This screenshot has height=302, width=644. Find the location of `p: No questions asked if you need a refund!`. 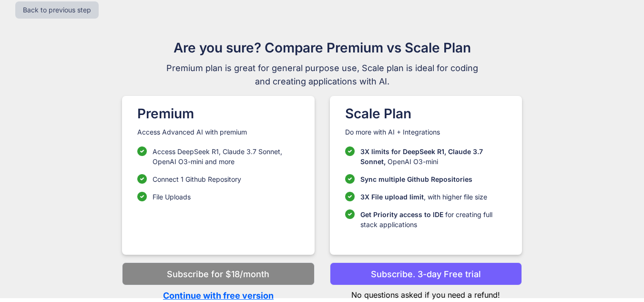

p: No questions asked if you need a refund! is located at coordinates (426, 292).